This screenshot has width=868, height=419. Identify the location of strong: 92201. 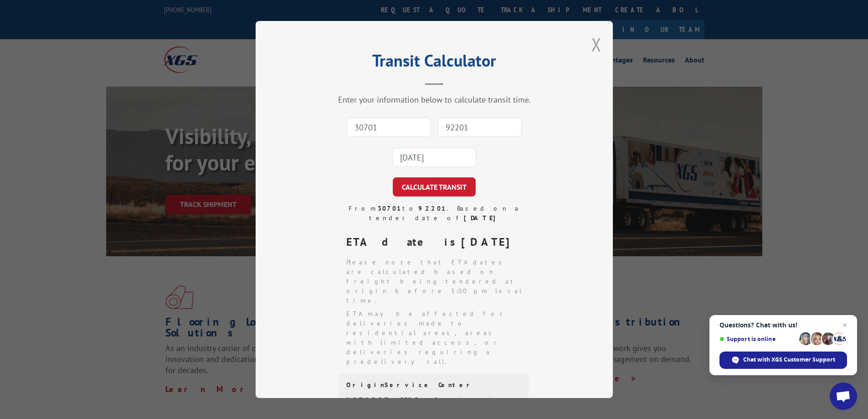
(433, 208).